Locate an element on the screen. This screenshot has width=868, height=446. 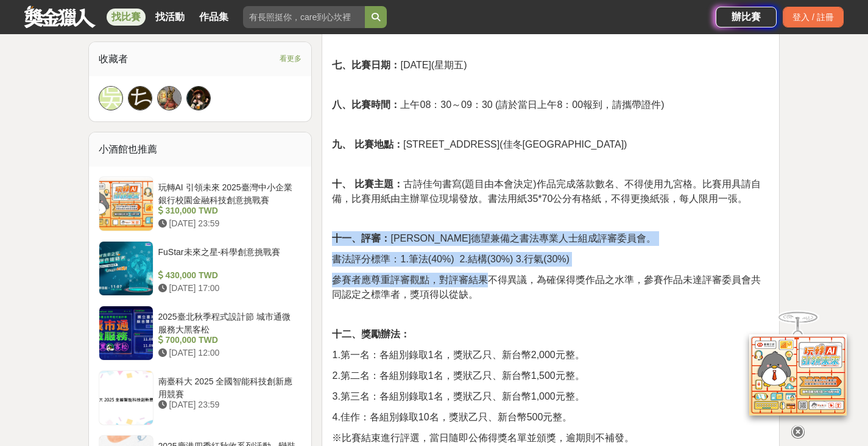
a: 找活動 is located at coordinates (170, 17).